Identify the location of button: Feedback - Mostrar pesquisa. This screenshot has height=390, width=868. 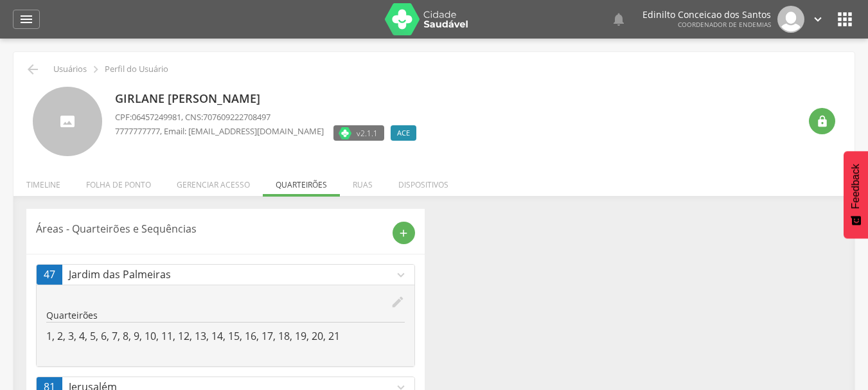
(856, 195).